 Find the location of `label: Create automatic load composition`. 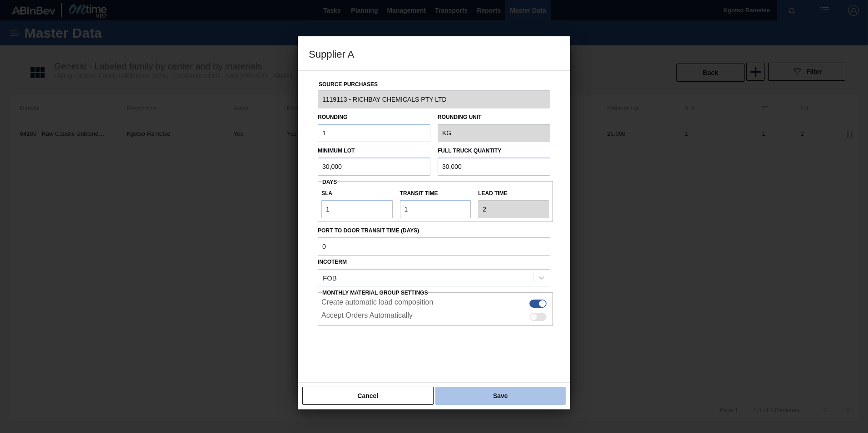

label: Create automatic load composition is located at coordinates (377, 304).